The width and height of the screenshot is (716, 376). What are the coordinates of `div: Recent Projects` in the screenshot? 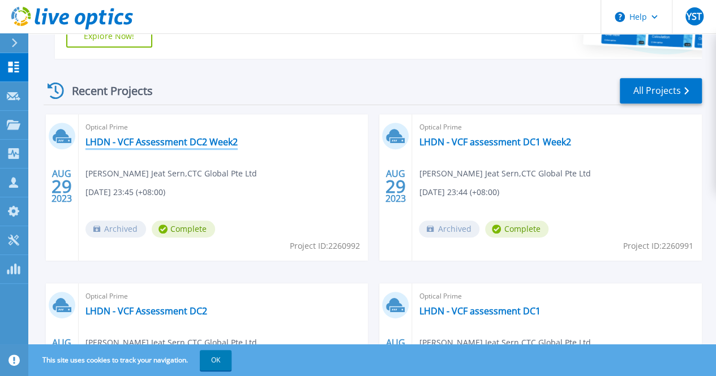 It's located at (106, 91).